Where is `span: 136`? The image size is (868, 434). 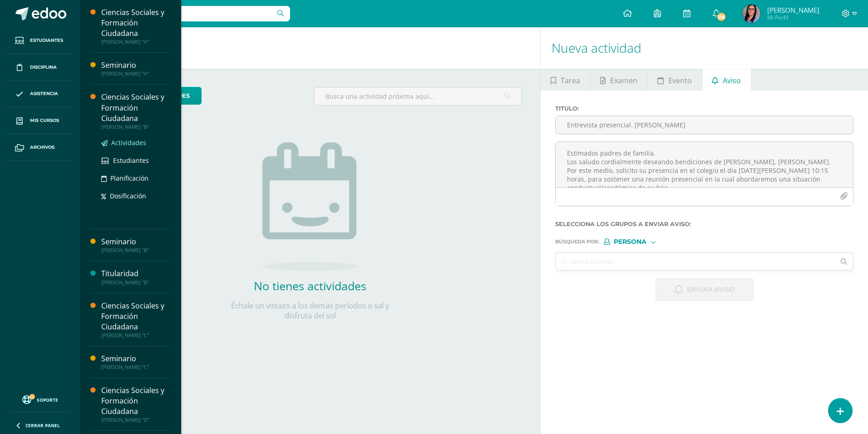
span: 136 is located at coordinates (721, 17).